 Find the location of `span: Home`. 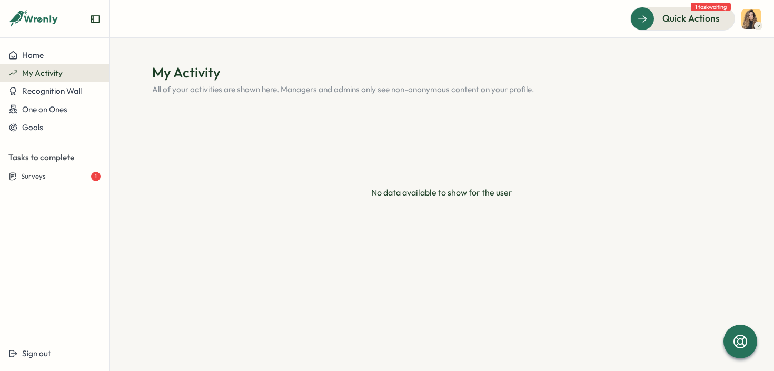

span: Home is located at coordinates (33, 55).